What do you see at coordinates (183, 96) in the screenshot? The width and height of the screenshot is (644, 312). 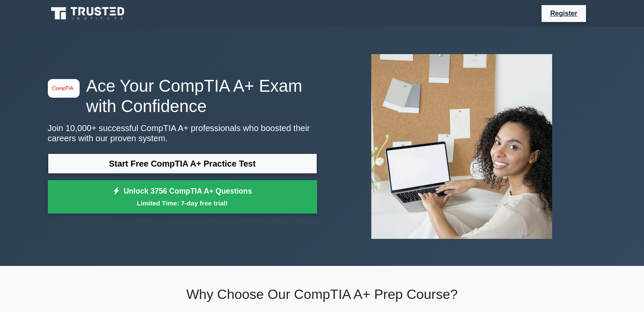 I see `h1: Ace Your CompTIA A+ Exam with Confidence` at bounding box center [183, 96].